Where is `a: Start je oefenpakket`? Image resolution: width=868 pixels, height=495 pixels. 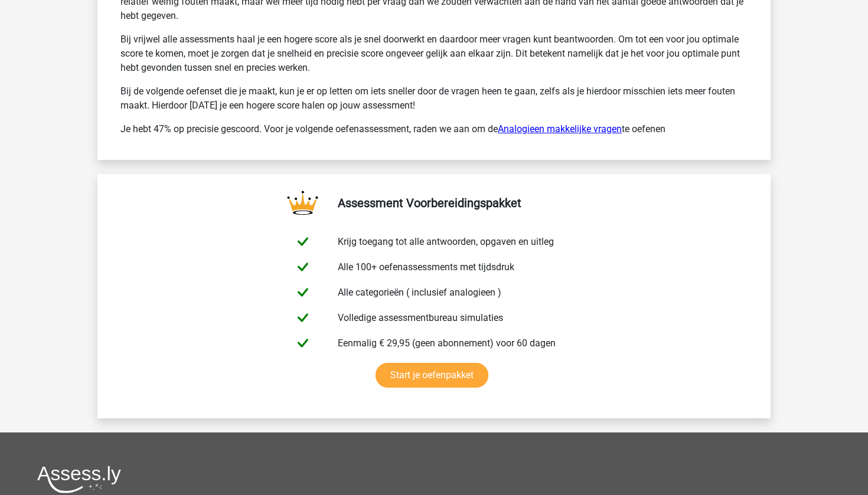
a: Start je oefenpakket is located at coordinates (432, 375).